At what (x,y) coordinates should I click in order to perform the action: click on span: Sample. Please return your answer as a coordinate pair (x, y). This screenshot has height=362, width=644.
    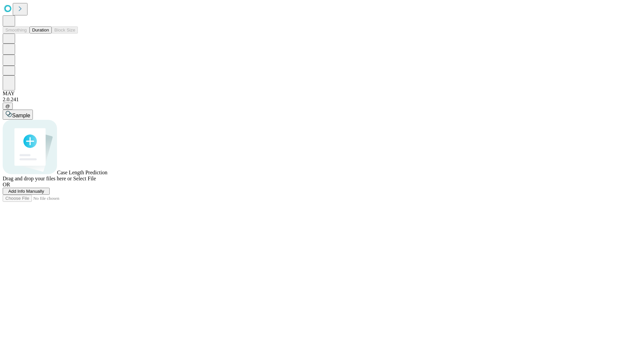
    Looking at the image, I should click on (21, 115).